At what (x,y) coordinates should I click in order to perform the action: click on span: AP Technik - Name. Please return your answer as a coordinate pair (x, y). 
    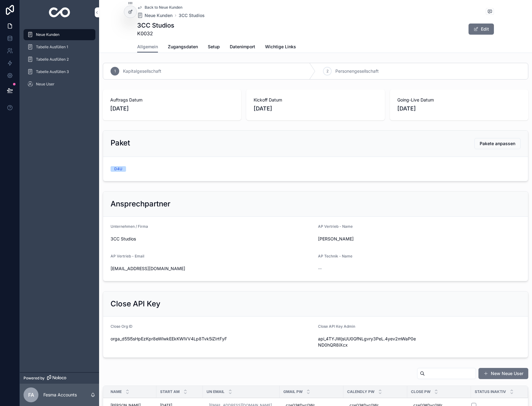
    Looking at the image, I should click on (335, 256).